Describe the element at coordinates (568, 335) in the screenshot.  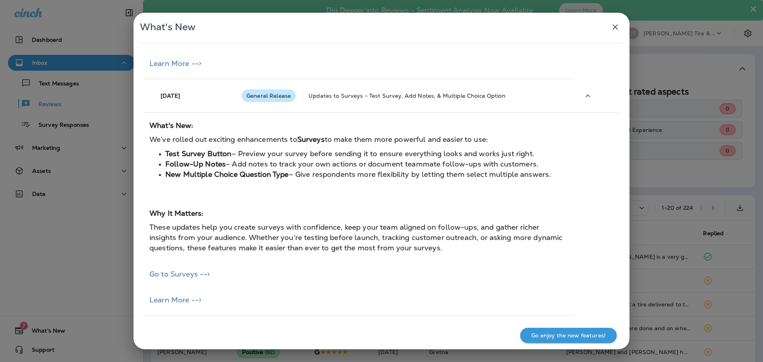
I see `button: Go enjoy the new features!` at that location.